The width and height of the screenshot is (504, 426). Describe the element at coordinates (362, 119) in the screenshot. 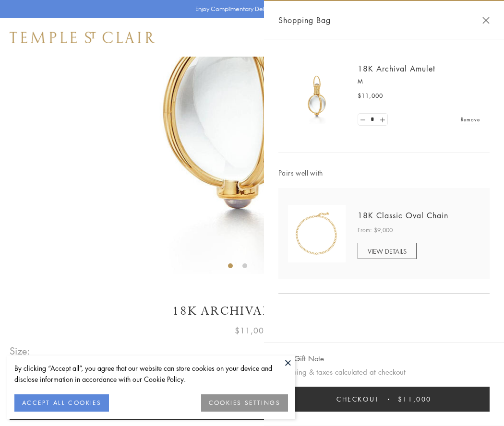

I see `a: Set quantity to 0` at that location.